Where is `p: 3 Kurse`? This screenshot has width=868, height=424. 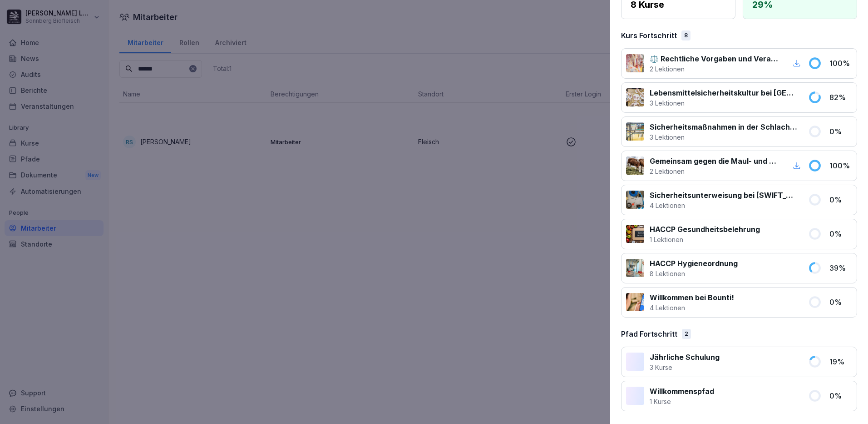
p: 3 Kurse is located at coordinates (684, 367).